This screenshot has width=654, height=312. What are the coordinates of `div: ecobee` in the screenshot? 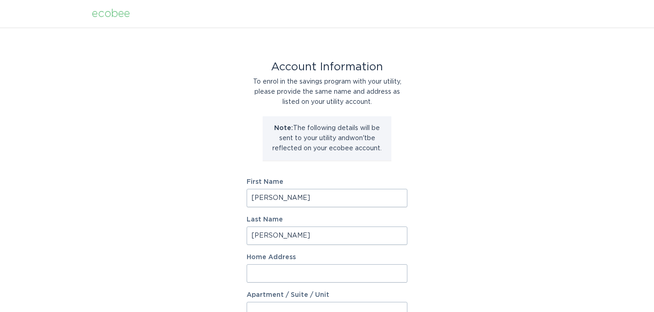 It's located at (111, 14).